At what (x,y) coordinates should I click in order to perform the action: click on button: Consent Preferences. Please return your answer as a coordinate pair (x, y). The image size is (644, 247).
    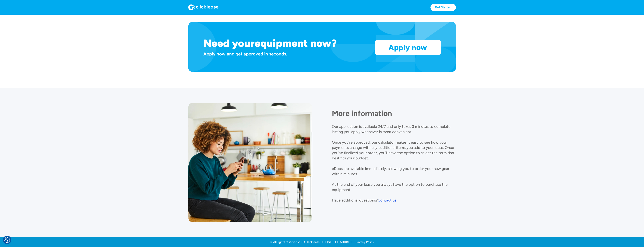
    Looking at the image, I should click on (7, 240).